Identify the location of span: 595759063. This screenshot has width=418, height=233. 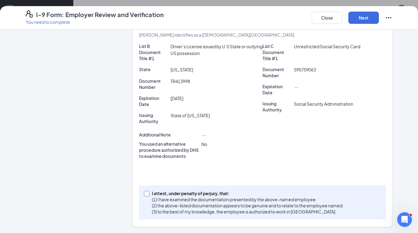
(305, 70).